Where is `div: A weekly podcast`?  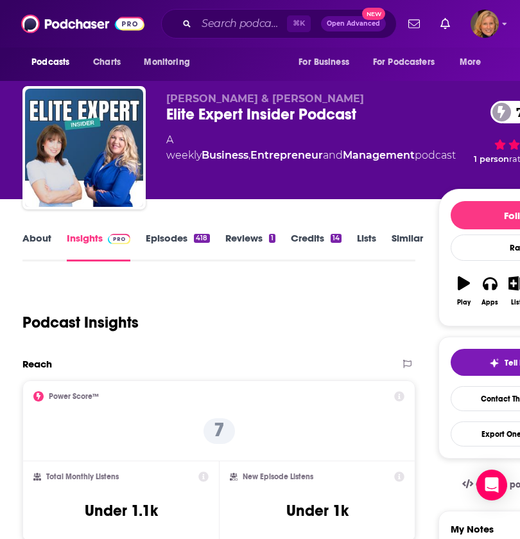
div: A weekly podcast is located at coordinates (311, 148).